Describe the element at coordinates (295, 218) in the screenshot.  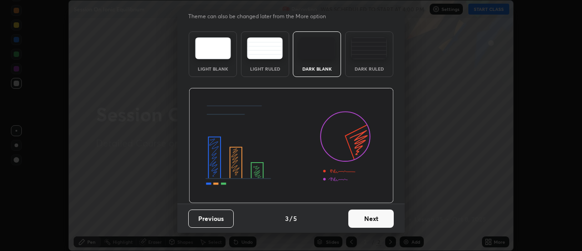
I see `h4: 5` at that location.